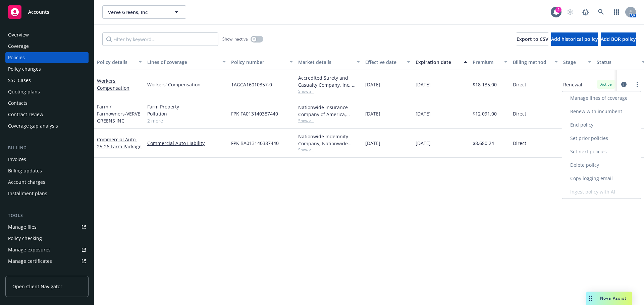  I want to click on span: $12,091.00, so click(485, 114).